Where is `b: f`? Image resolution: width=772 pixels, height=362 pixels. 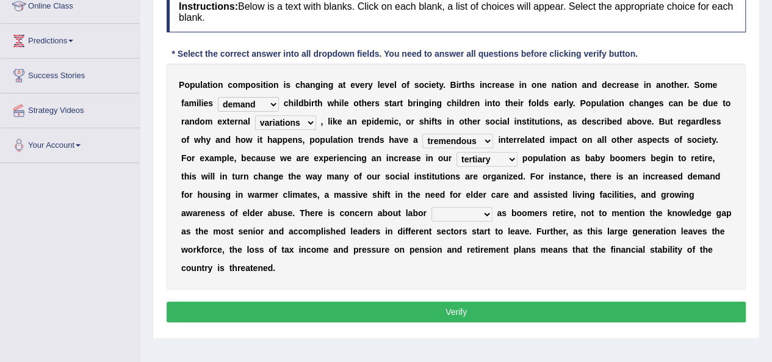
b: f is located at coordinates (408, 85).